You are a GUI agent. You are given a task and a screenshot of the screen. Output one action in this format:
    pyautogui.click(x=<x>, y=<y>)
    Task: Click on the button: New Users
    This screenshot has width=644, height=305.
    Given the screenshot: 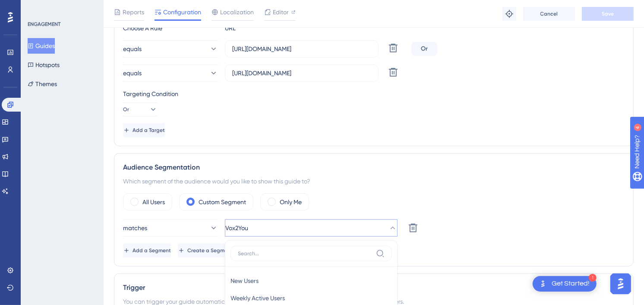 What is the action you would take?
    pyautogui.click(x=311, y=281)
    